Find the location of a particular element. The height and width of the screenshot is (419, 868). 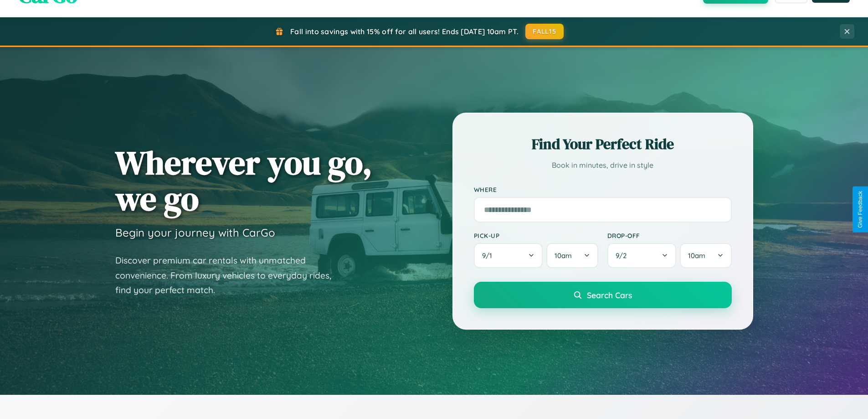

label: Drop-off is located at coordinates (669, 235).